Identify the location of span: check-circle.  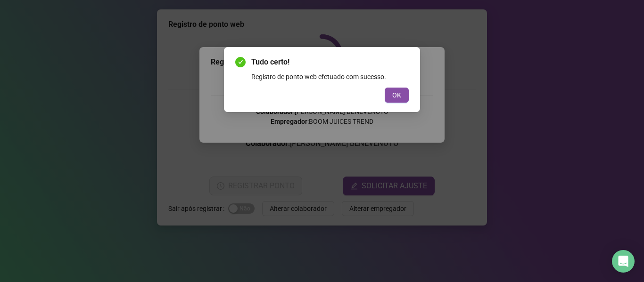
(240, 62).